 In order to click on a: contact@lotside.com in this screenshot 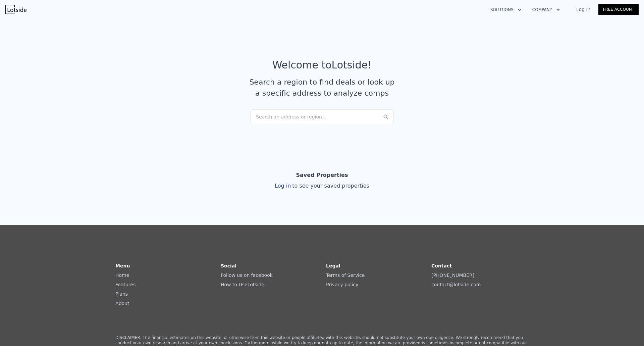, I will do `click(456, 285)`.